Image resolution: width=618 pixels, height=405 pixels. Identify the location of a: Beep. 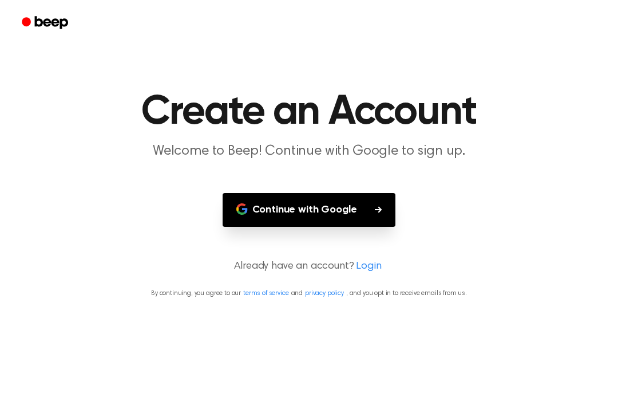
(46, 23).